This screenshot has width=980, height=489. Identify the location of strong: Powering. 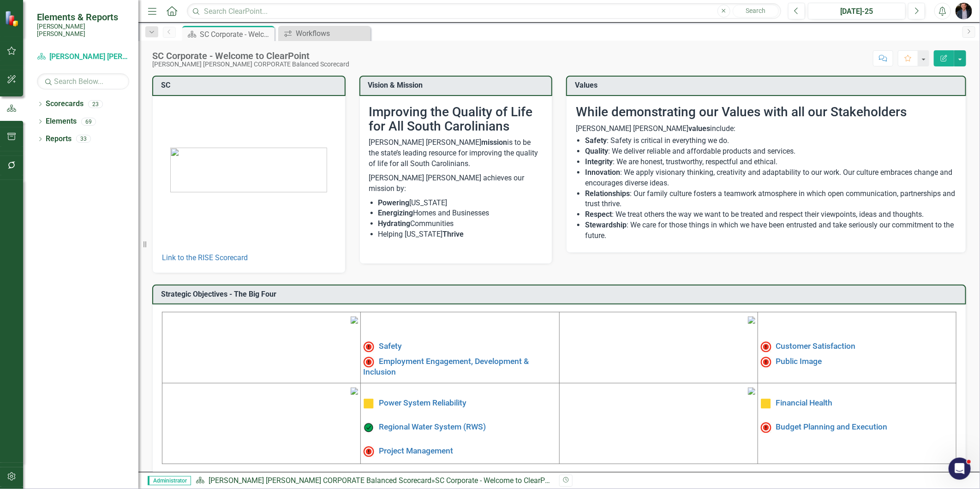
(394, 202).